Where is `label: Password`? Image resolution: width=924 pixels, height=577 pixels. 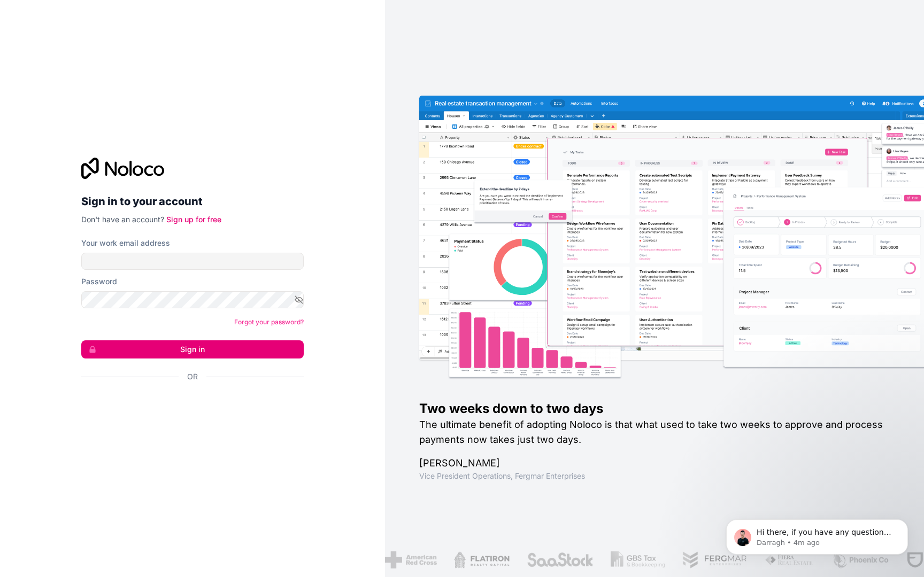 label: Password is located at coordinates (99, 281).